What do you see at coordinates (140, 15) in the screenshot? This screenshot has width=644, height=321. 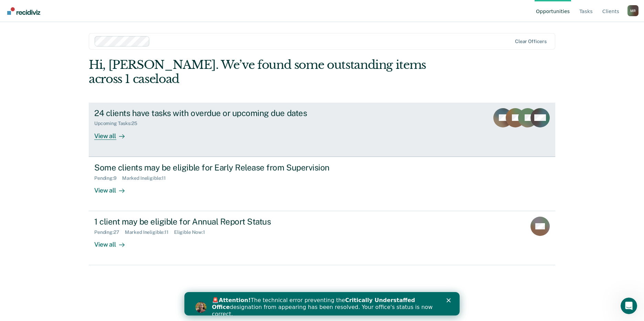 I see `div: 🚨 The technical error preventing the designation from appearing has been resolved. Your office's ...` at bounding box center [140, 15].